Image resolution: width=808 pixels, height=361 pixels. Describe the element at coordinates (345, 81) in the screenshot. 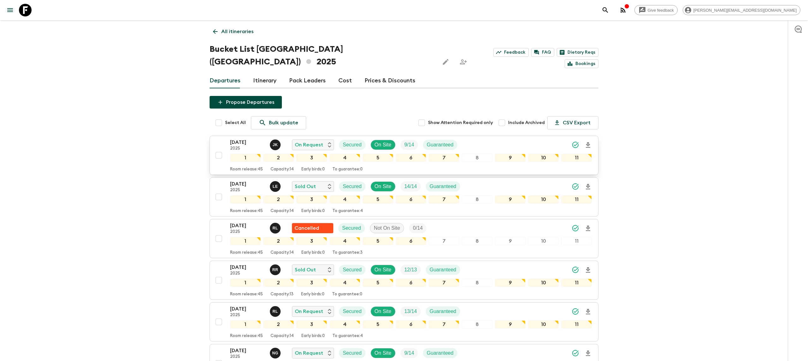

I see `a: Cost` at that location.